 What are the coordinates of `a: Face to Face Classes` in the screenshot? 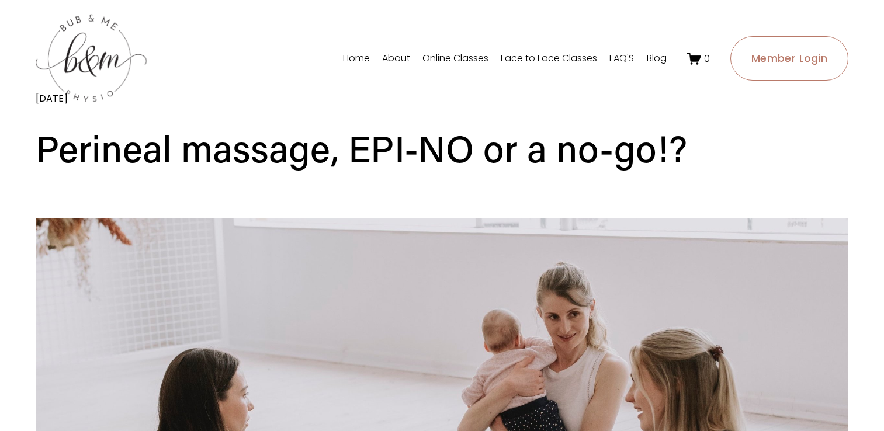 It's located at (549, 58).